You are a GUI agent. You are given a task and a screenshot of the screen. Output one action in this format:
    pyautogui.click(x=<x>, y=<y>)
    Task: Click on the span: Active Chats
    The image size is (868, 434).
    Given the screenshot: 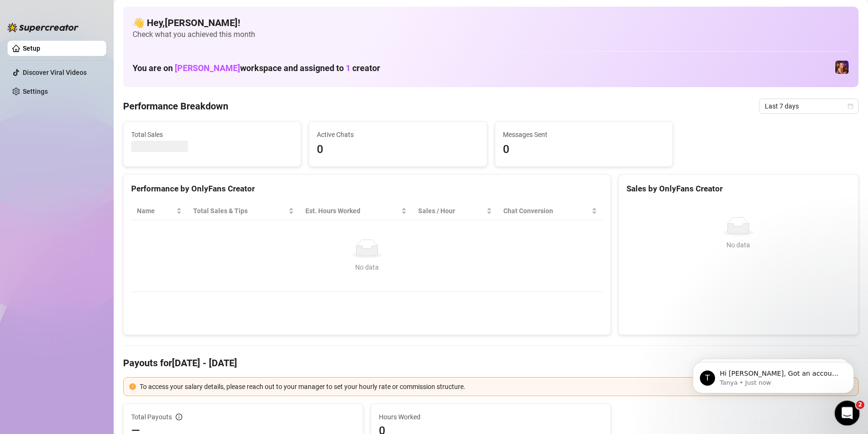 What is the action you would take?
    pyautogui.click(x=397, y=135)
    